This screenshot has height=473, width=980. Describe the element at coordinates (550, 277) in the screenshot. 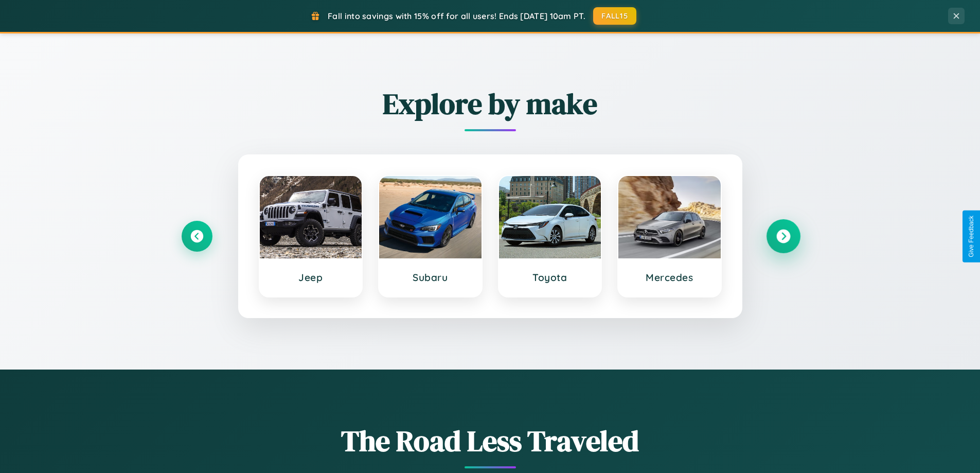

I see `h3: Toyota` at that location.